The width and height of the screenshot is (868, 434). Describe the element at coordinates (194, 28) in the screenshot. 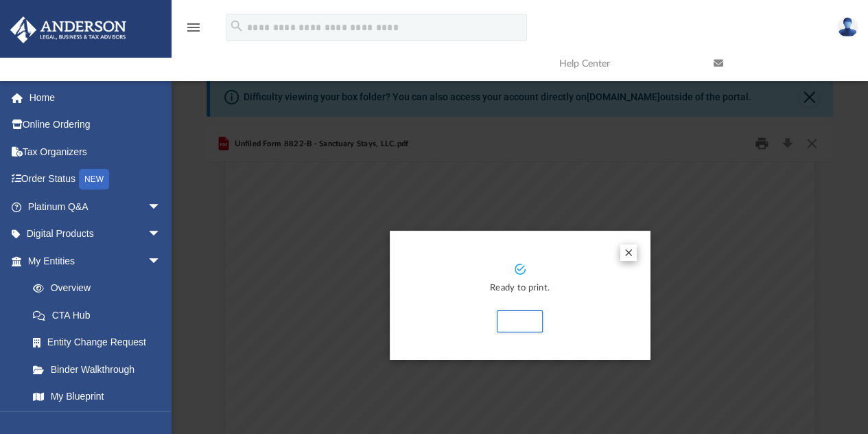

I see `i: menu` at that location.